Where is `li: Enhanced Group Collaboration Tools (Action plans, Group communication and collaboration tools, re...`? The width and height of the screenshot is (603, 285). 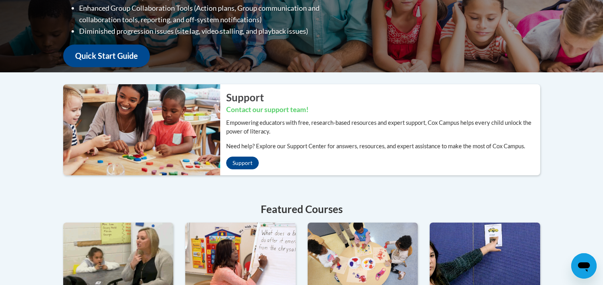 li: Enhanced Group Collaboration Tools (Action plans, Group communication and collaboration tools, re... is located at coordinates (215, 14).